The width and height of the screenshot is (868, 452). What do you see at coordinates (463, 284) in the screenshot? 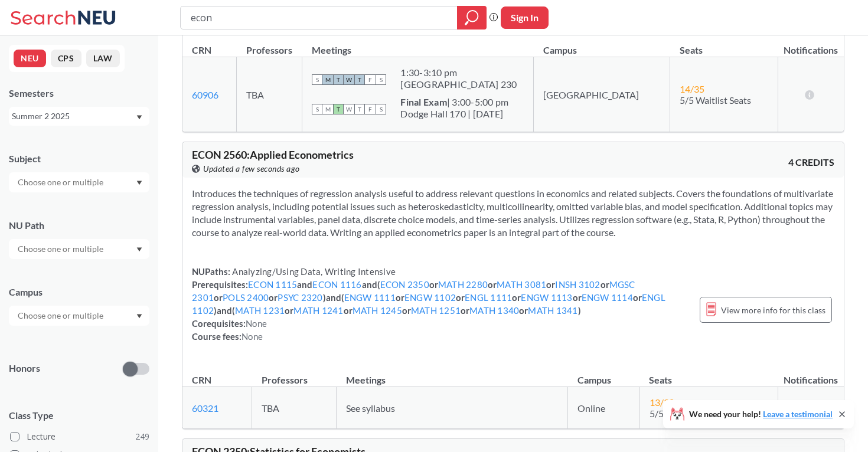
I see `a: MATH 2280` at bounding box center [463, 284].